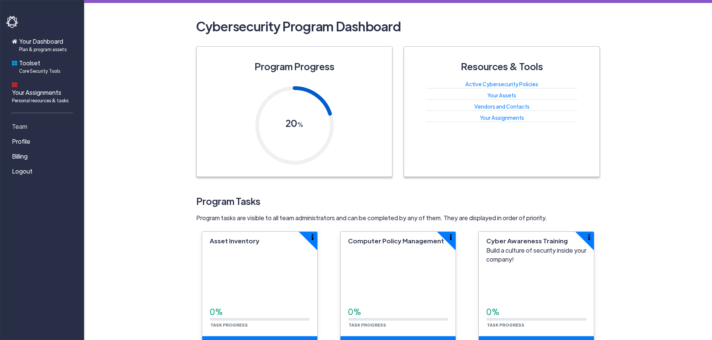 The image size is (712, 340). What do you see at coordinates (502, 118) in the screenshot?
I see `a: Your Assignments` at bounding box center [502, 118].